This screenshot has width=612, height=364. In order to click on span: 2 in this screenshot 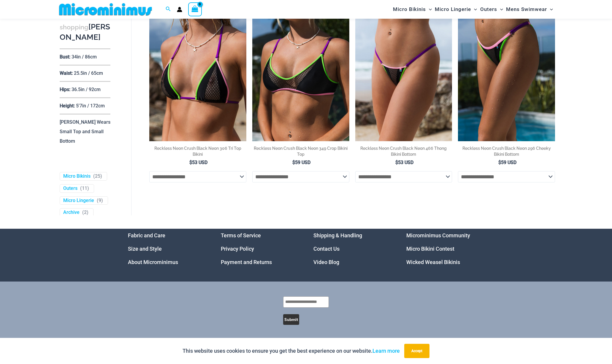, I will do `click(85, 212)`.